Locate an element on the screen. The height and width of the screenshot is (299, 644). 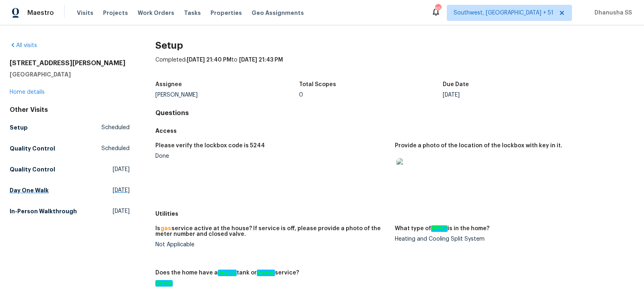
h5: Provide a photo of the location of the lockbox with key in it. is located at coordinates (479, 146).